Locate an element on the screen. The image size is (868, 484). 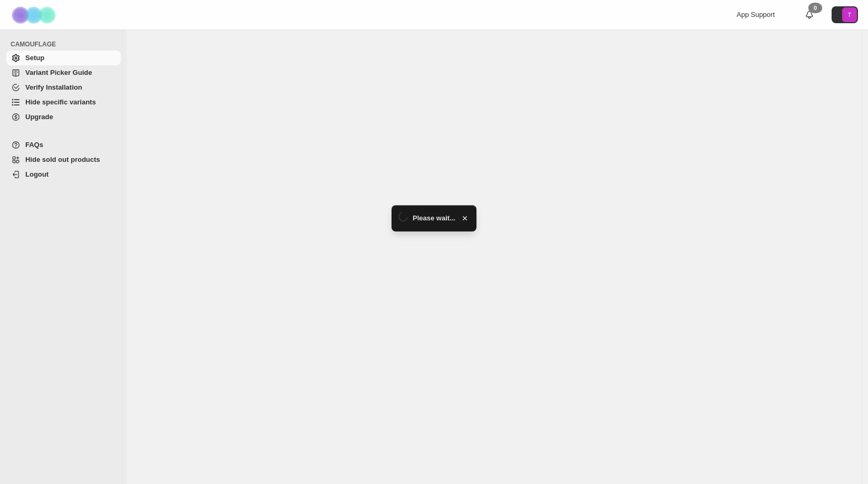
a: Variant Picker Guide is located at coordinates (63, 73).